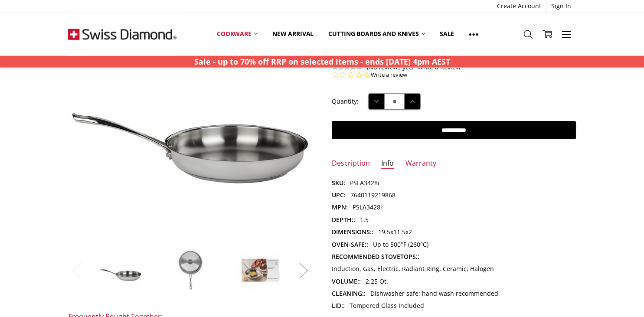 The image size is (644, 317). I want to click on dd: 1.5, so click(364, 220).